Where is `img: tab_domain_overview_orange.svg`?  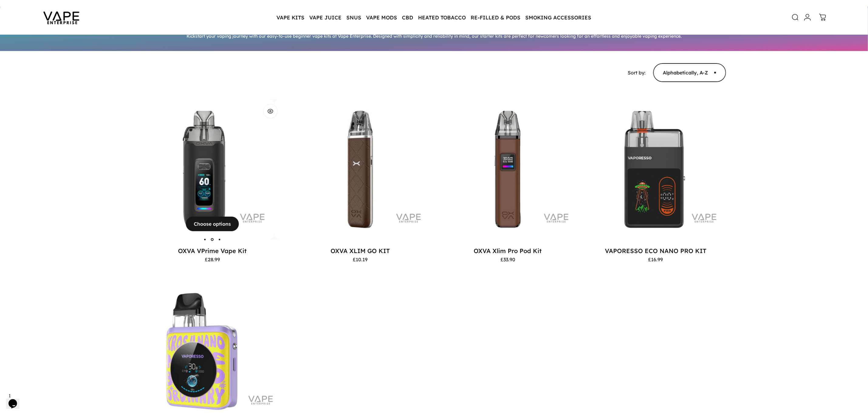 img: tab_domain_overview_orange.svg is located at coordinates (19, 38).